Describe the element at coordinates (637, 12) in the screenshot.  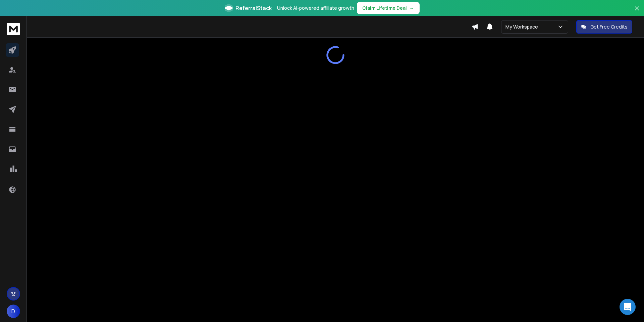
I see `button: Close banner` at that location.